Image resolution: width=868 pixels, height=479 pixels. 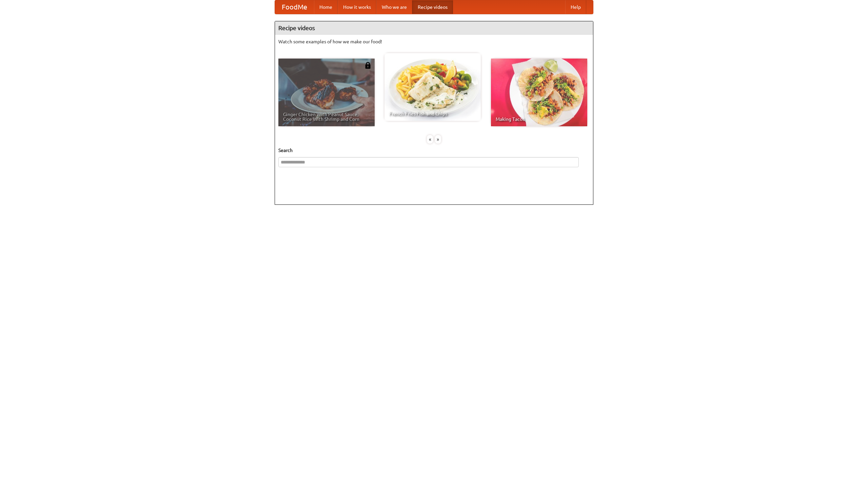 What do you see at coordinates (434, 29) in the screenshot?
I see `h4: Recipe videos` at bounding box center [434, 29].